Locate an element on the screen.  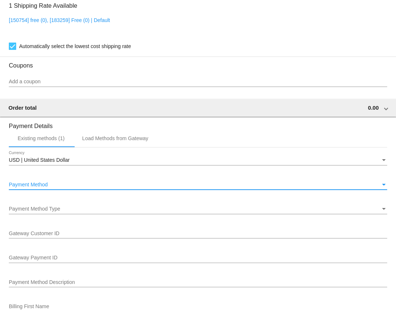
input: Gateway Customer ID is located at coordinates (198, 234).